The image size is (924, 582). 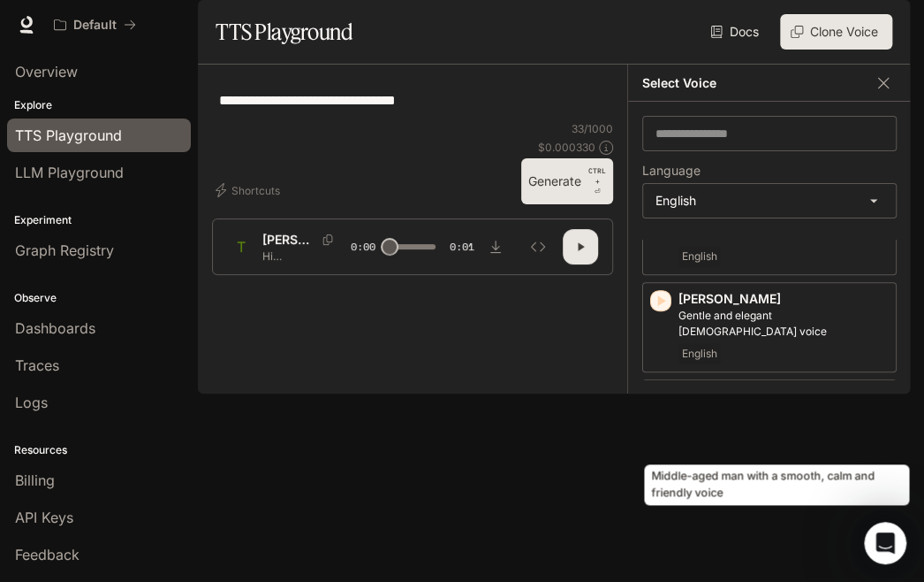 I want to click on a: Docs, so click(x=736, y=32).